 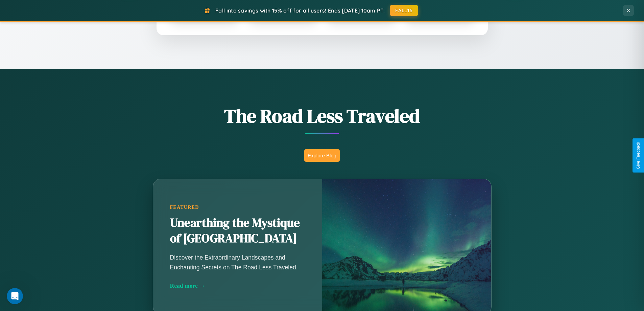 I want to click on div: Give Feedback, so click(x=638, y=155).